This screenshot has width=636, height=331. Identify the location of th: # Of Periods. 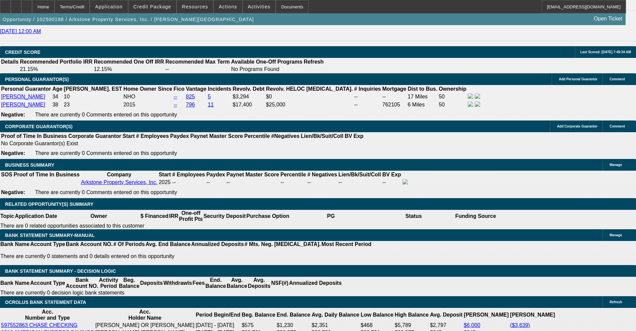
(129, 244).